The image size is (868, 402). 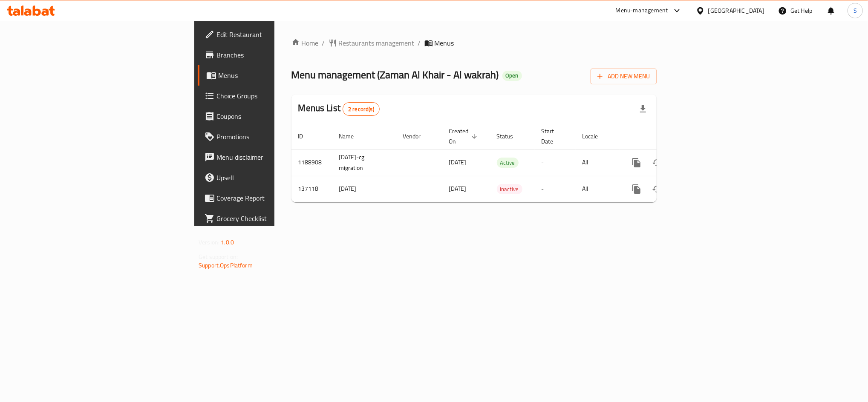 I want to click on button: Add New Menu, so click(x=623, y=77).